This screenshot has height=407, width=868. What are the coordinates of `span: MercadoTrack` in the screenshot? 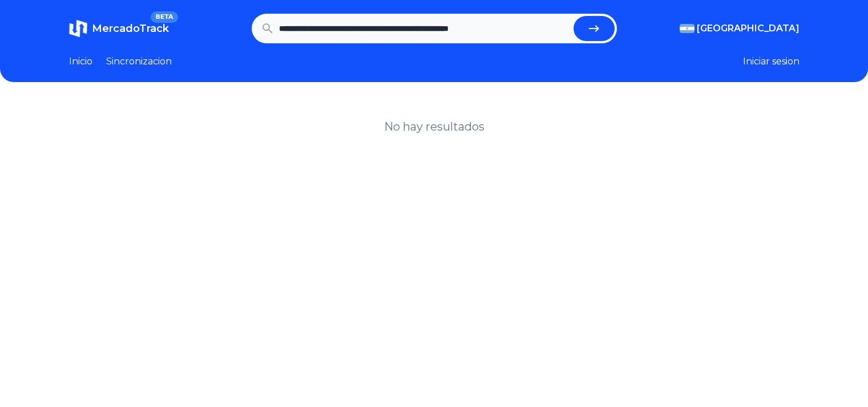 It's located at (130, 29).